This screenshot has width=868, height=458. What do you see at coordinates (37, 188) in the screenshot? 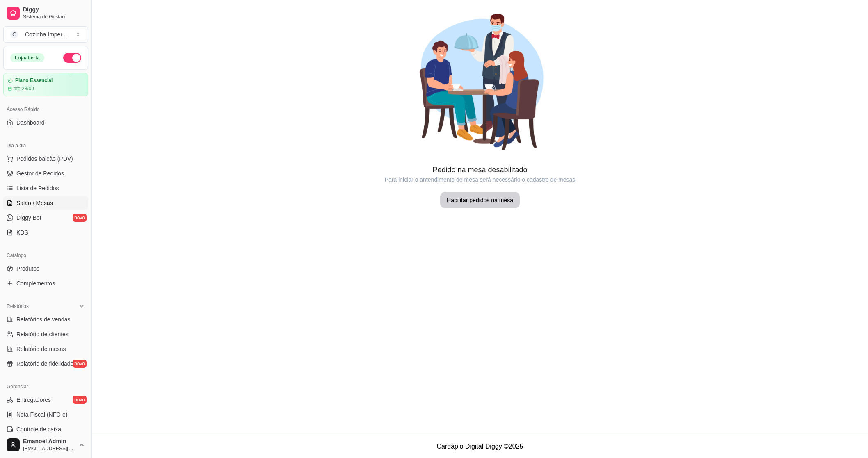
I see `span: Lista de Pedidos` at bounding box center [37, 188].